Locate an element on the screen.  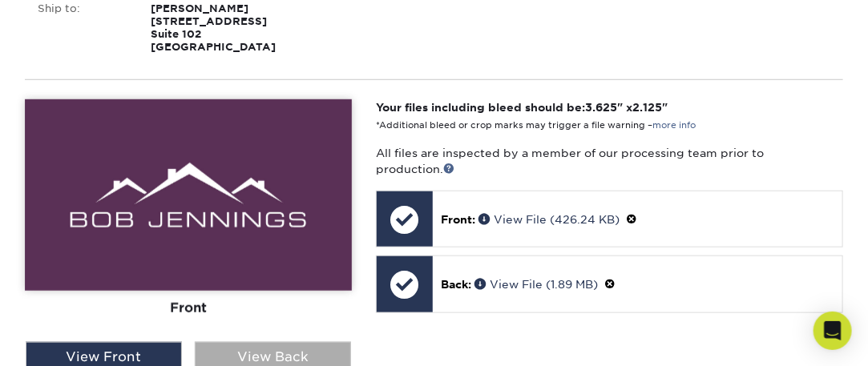
div: Ship to: is located at coordinates (82, 28).